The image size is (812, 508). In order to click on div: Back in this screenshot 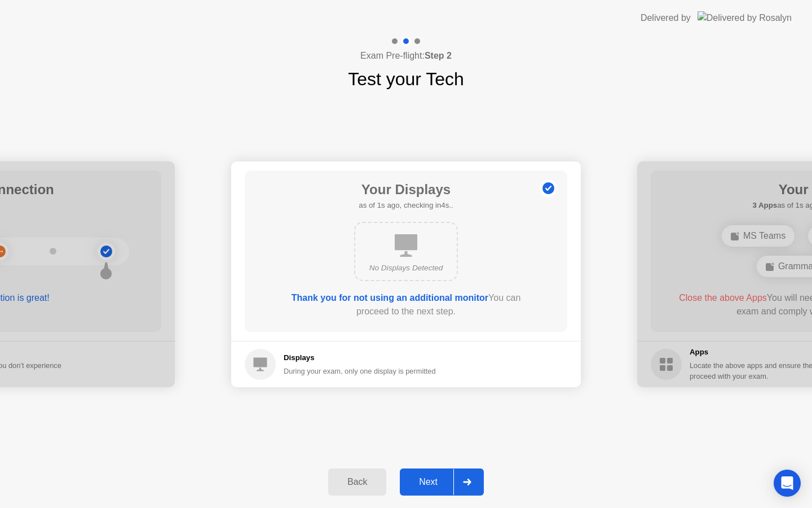, I will do `click(357, 482)`.